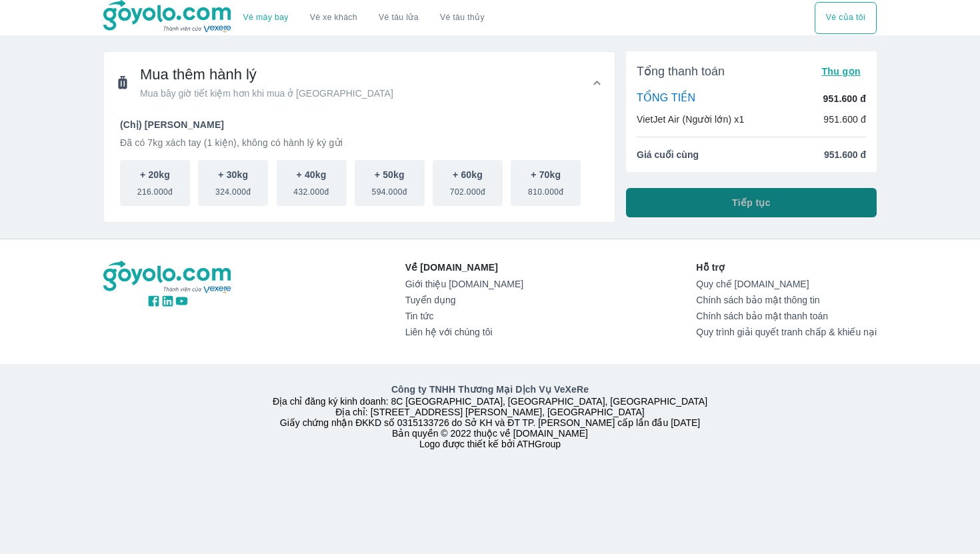 The image size is (980, 554). What do you see at coordinates (311, 183) in the screenshot?
I see `button: + 40kg432.000đ` at bounding box center [311, 183].